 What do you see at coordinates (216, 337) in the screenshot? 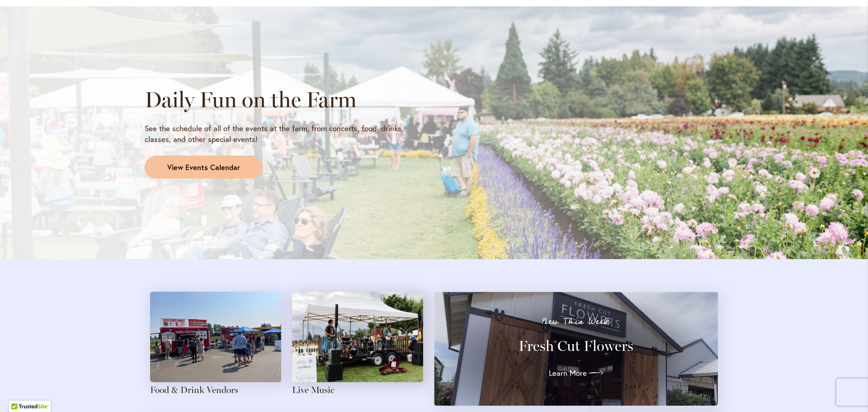
I see `a: Attendees gather around food trucks on a sunny day at the farm` at bounding box center [216, 337].